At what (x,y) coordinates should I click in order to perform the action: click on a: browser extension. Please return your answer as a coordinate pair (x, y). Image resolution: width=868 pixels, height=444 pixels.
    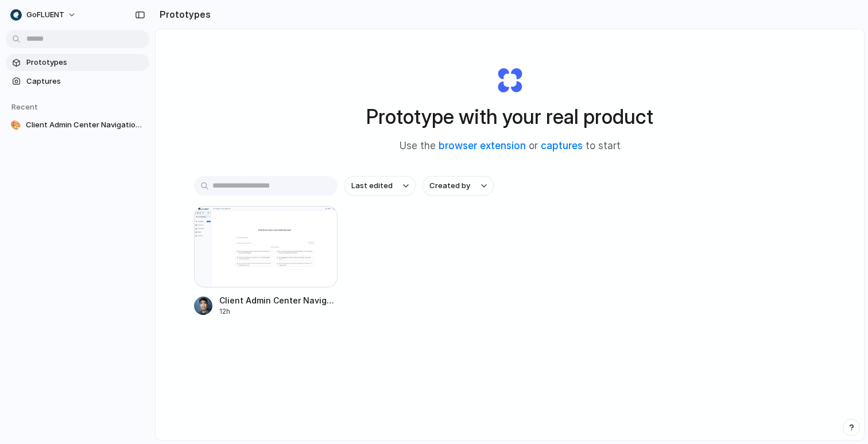
    Looking at the image, I should click on (482, 146).